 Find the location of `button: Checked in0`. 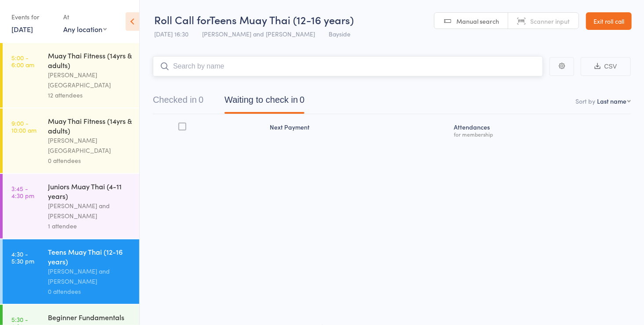

button: Checked in0 is located at coordinates (178, 102).